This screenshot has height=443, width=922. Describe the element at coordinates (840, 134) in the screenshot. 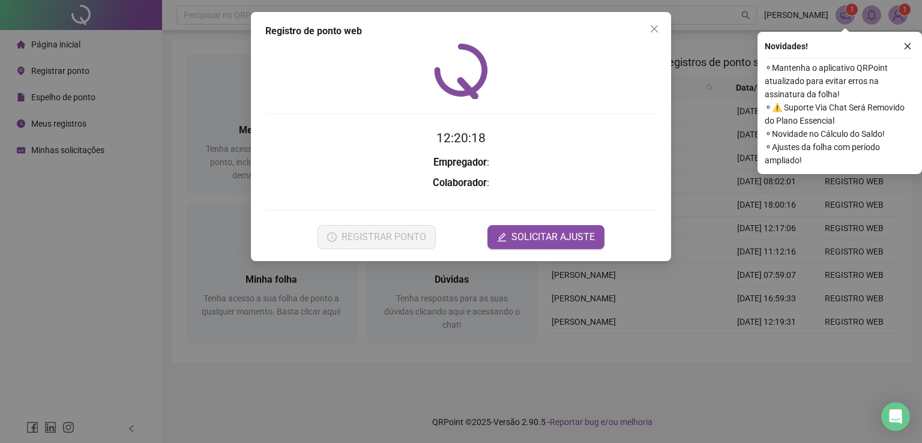

I see `span: ⚬ Novidade no Cálculo do Saldo!` at that location.